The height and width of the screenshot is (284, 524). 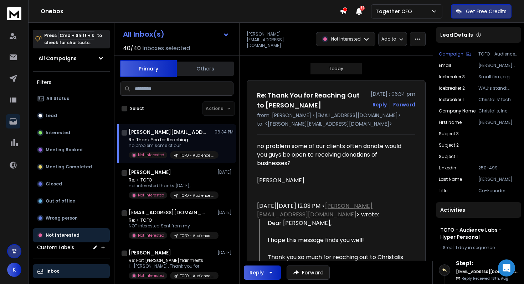 What do you see at coordinates (144, 34) in the screenshot?
I see `h1: All Inbox(s)` at bounding box center [144, 34].